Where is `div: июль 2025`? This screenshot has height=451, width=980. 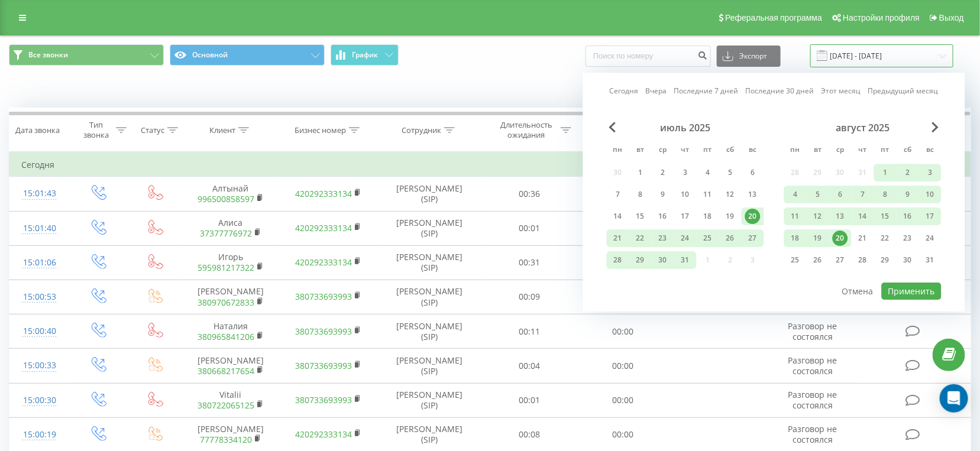 div: июль 2025 is located at coordinates (686, 128).